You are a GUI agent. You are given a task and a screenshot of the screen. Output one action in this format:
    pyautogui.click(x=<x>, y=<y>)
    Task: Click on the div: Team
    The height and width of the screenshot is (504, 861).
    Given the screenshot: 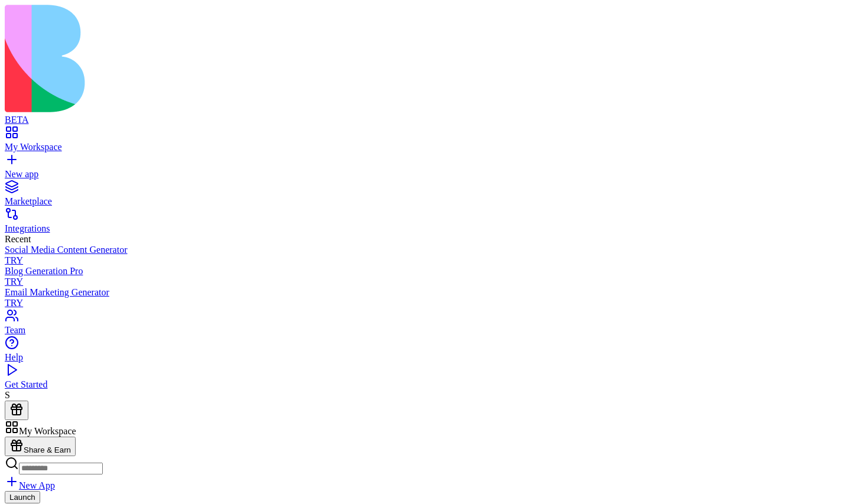 What is the action you would take?
    pyautogui.click(x=430, y=331)
    